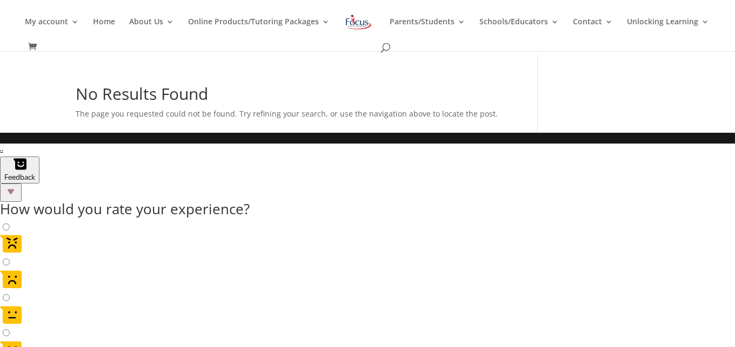 The image size is (735, 347). I want to click on img: Focus on Learning, so click(358, 22).